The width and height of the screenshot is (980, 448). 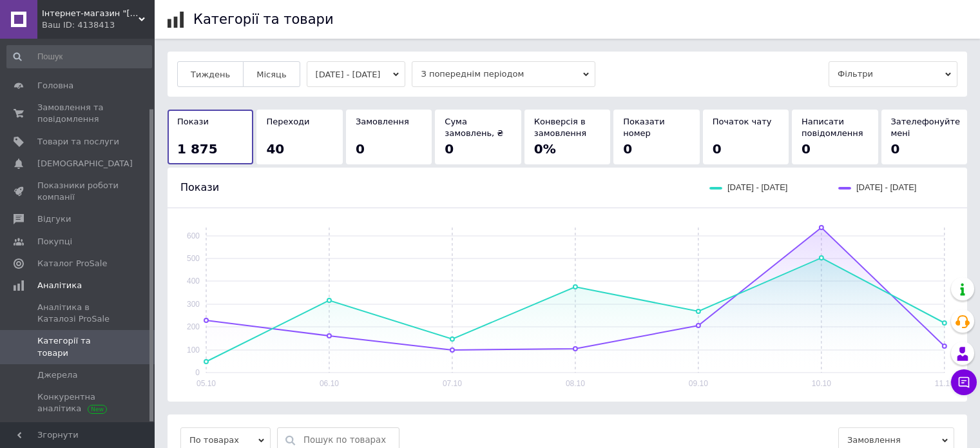 What do you see at coordinates (503, 74) in the screenshot?
I see `span: З попереднім періодом` at bounding box center [503, 74].